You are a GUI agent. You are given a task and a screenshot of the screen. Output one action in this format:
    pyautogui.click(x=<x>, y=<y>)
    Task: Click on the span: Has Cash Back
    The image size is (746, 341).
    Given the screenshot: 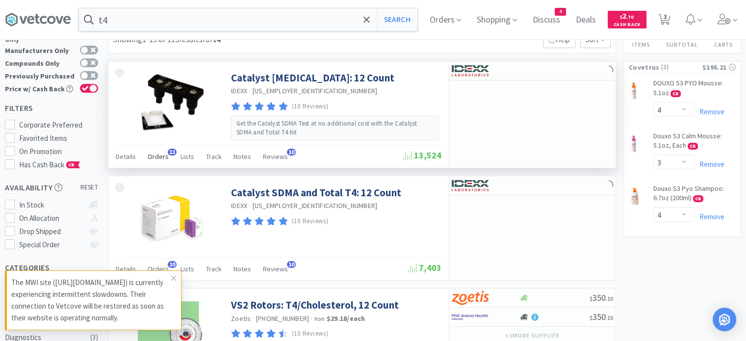 What is the action you would take?
    pyautogui.click(x=50, y=164)
    